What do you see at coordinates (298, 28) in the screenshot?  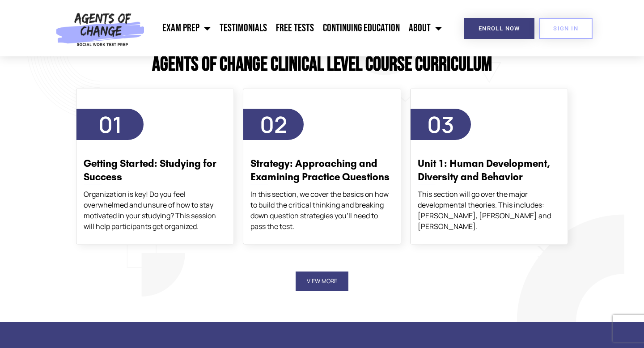 I see `nav: Menu` at bounding box center [298, 28].